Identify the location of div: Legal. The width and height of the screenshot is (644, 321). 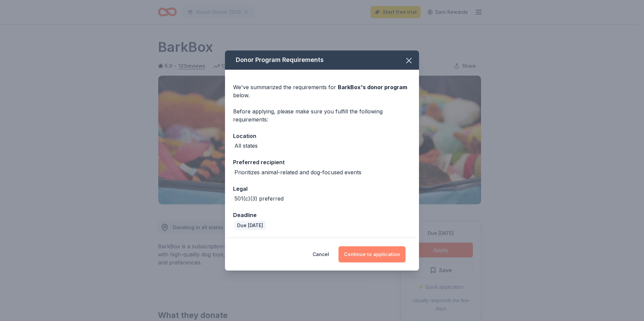
(322, 189).